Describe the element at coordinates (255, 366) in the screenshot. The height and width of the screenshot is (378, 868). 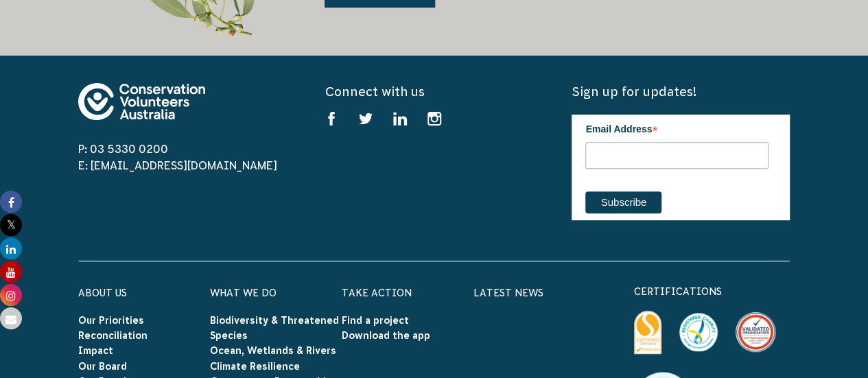
I see `a: Climate Resilience` at that location.